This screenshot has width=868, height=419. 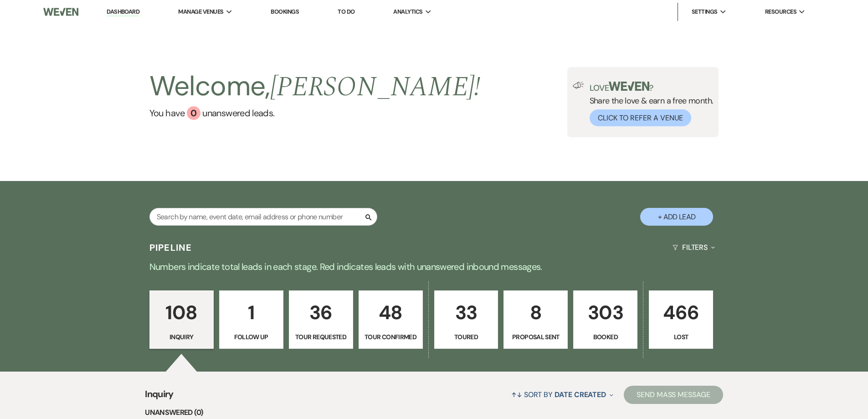 What do you see at coordinates (606, 337) in the screenshot?
I see `p: Booked` at bounding box center [606, 337].